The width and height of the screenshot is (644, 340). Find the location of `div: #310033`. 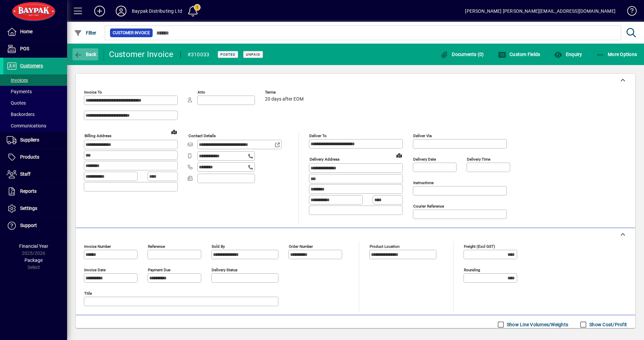

div: #310033 is located at coordinates (198, 55).